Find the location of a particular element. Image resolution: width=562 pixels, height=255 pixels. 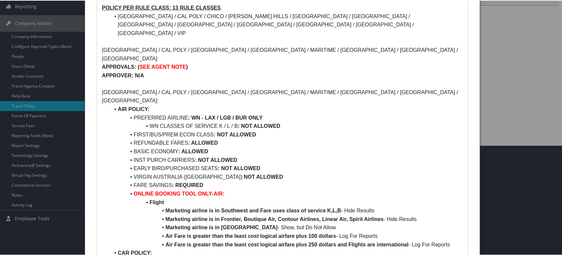

strong: Marketing airline is in Southwest and Fare uses class of service K,L,B is located at coordinates (253, 210).